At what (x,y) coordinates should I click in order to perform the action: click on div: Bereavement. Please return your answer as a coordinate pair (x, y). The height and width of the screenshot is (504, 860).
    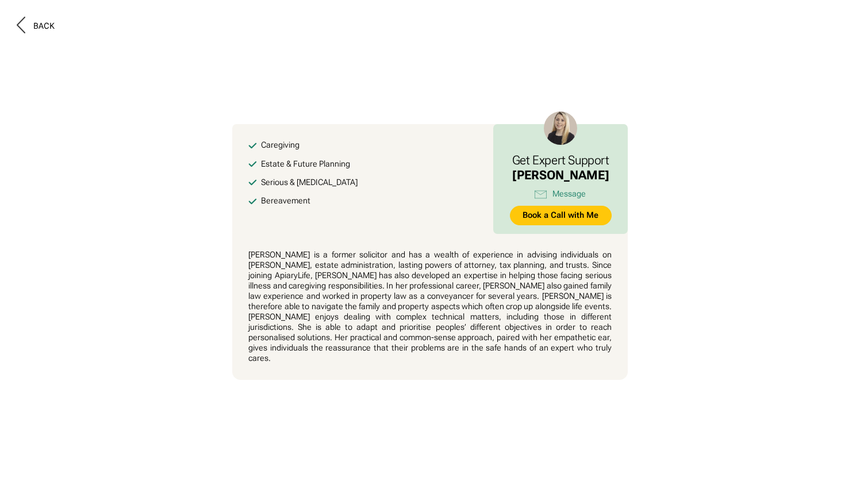
    Looking at the image, I should click on (286, 201).